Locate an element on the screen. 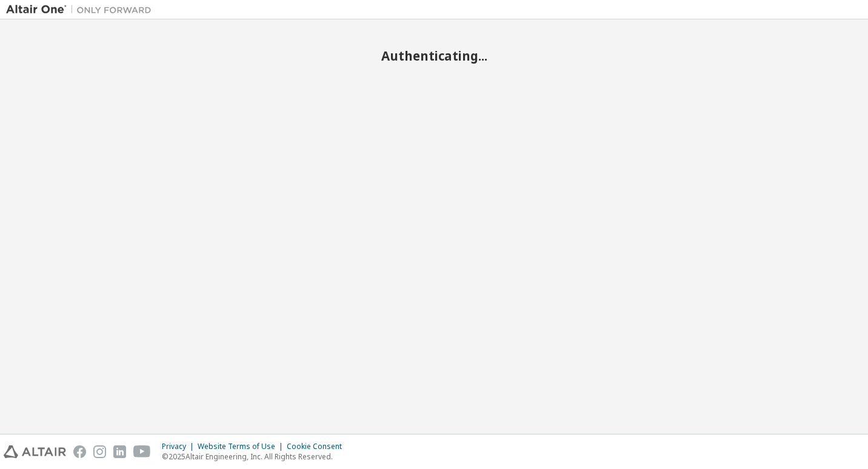 The height and width of the screenshot is (469, 868). h2: Authenticating... is located at coordinates (434, 56).